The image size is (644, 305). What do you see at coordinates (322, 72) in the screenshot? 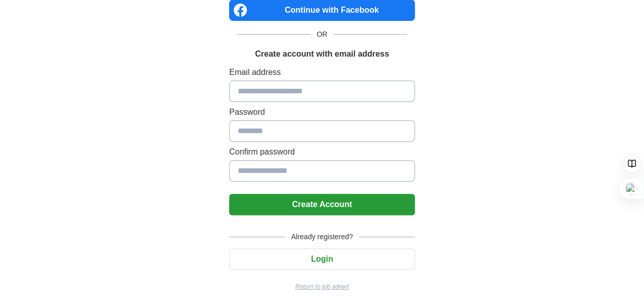
I see `label: Email address` at bounding box center [322, 72].